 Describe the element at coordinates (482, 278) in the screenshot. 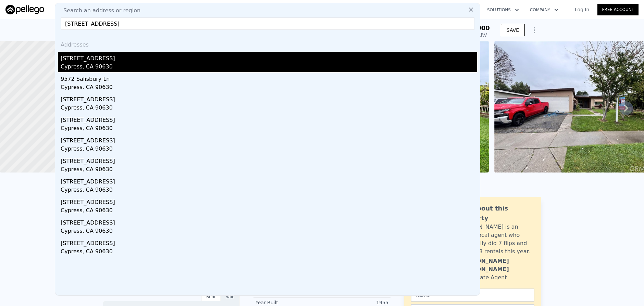

I see `div: Real Estate Agent` at that location.